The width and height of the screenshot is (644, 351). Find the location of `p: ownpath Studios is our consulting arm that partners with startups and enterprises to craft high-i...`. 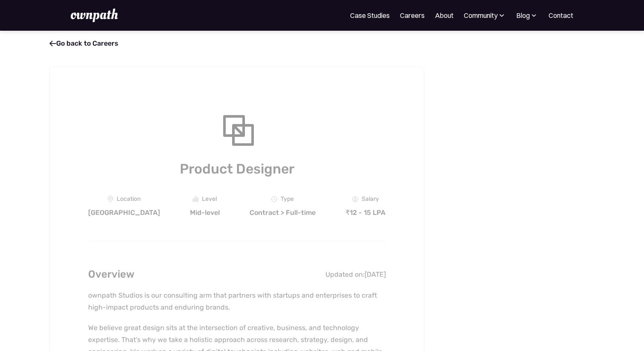

p: ownpath Studios is our consulting arm that partners with startups and enterprises to craft high-i... is located at coordinates (237, 302).